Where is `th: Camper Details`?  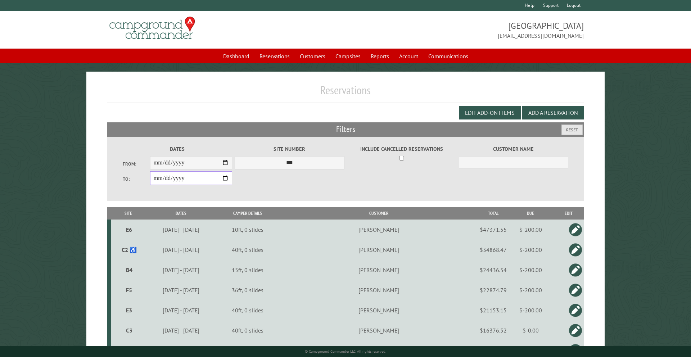
th: Camper Details is located at coordinates (248, 213).